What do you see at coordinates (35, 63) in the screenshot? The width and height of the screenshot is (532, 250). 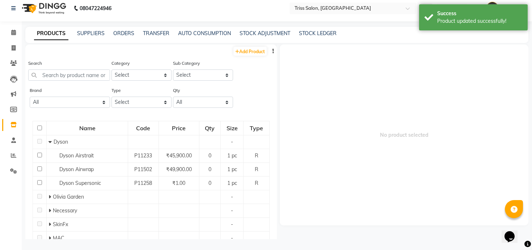 I see `label: Search` at bounding box center [35, 63].